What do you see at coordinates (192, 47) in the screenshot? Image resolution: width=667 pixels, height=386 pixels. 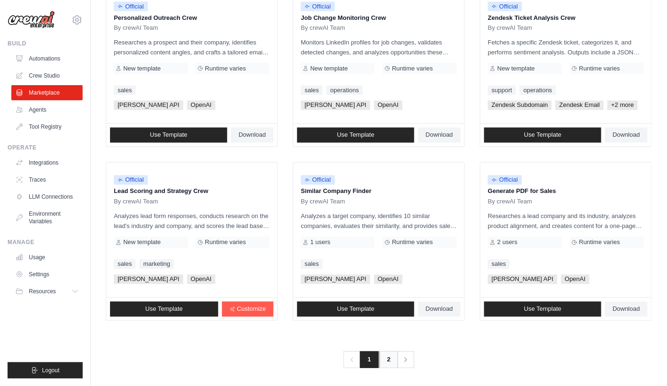 I see `p: Researches a prospect and their company, identifies personalized content angles, and crafts a tai...` at bounding box center [192, 47].